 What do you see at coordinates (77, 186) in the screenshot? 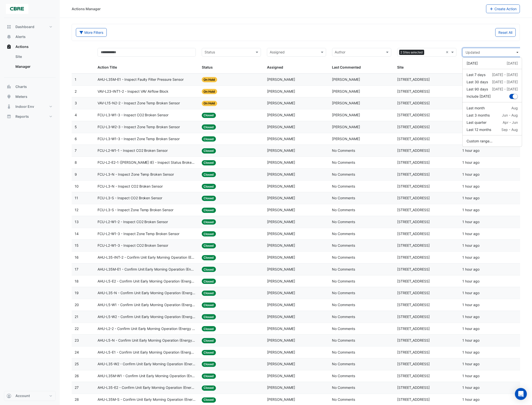
I see `span: 10` at bounding box center [77, 186].